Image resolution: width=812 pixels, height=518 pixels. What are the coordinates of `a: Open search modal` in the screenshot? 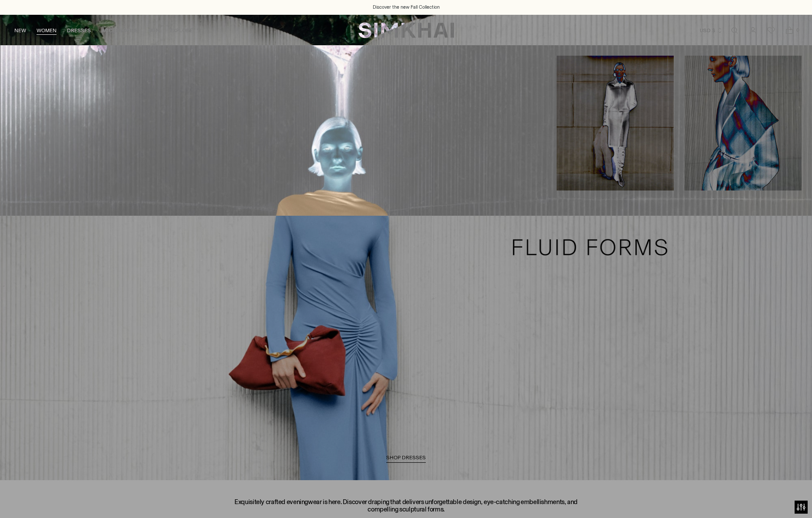 It's located at (735, 30).